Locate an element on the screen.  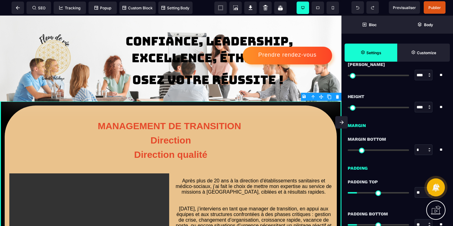
span: Height is located at coordinates (356, 97).